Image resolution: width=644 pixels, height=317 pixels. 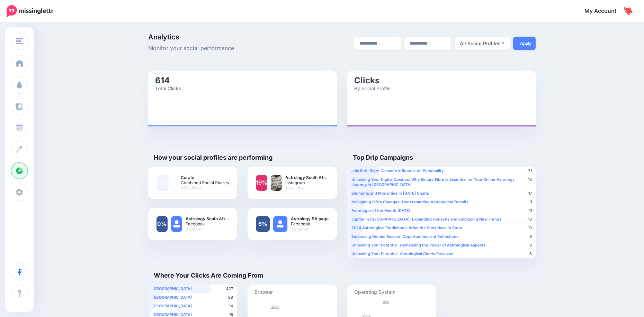 What do you see at coordinates (405, 237) in the screenshot?
I see `b: Embracing Gemini Season: Opportunities and Reflections` at bounding box center [405, 237].